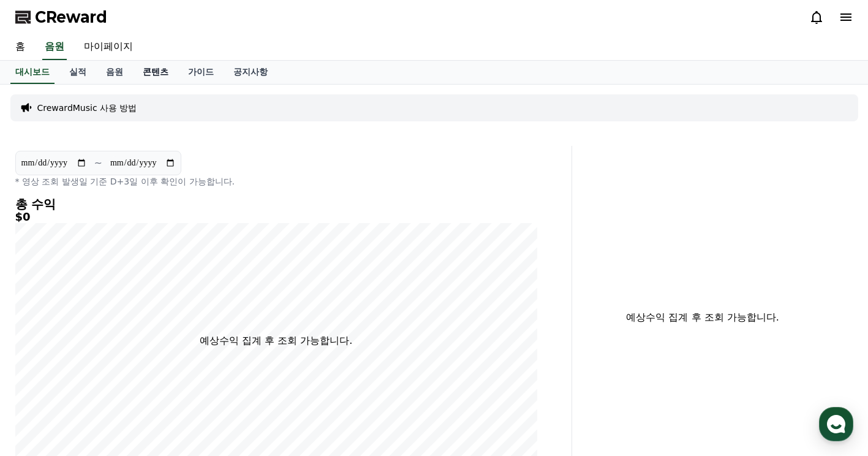 The image size is (868, 456). I want to click on a: 가이드, so click(201, 72).